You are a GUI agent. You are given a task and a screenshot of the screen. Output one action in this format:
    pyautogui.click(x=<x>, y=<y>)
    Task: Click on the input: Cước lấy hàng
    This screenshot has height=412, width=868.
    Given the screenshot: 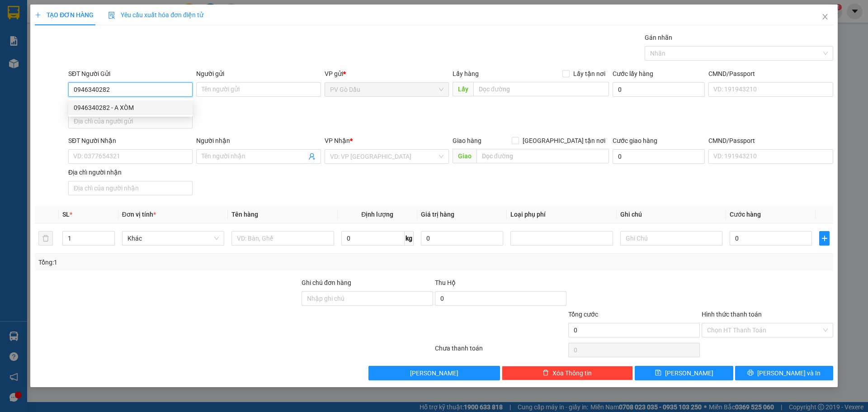 What is the action you would take?
    pyautogui.click(x=658, y=90)
    